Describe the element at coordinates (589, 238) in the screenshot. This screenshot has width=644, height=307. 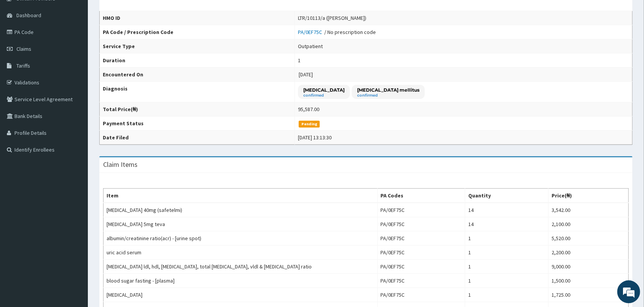
I see `td: 5,520.00` at that location.